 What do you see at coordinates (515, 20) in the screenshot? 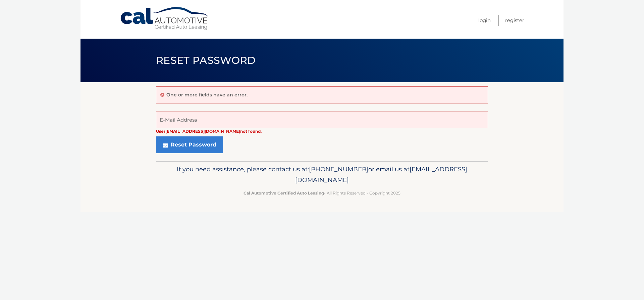
I see `a: Register` at bounding box center [515, 20].